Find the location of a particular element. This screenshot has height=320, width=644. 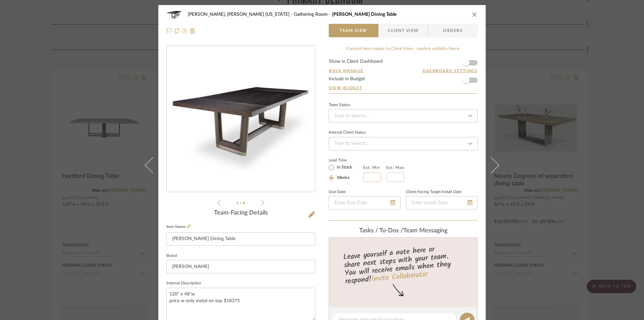

img: 1c0b88a3-9012-43d7-9625-2ff967722cbe_436x436.jpg is located at coordinates (241, 119).